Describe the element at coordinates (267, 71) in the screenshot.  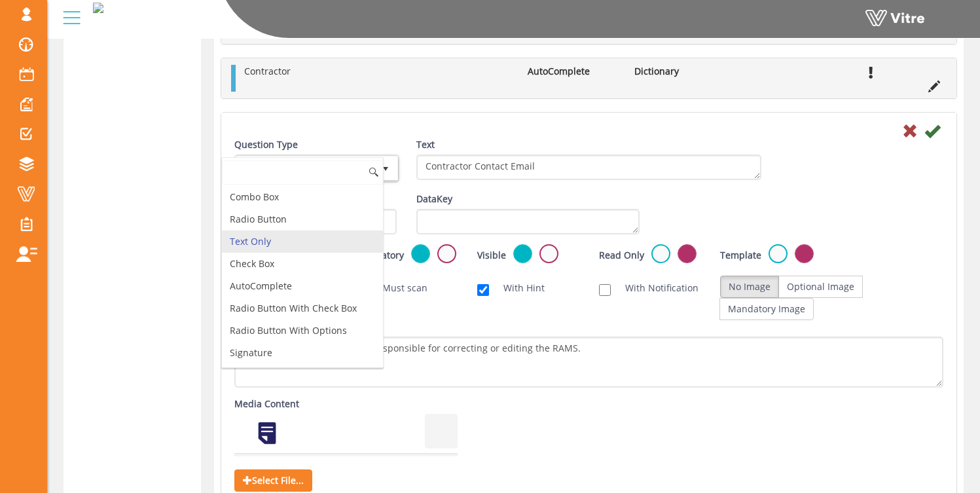
I see `span: Contractor` at that location.